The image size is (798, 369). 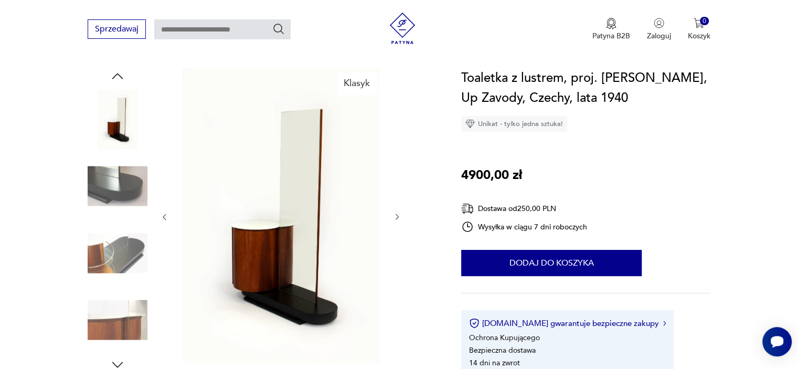 I want to click on img: Ikona diamentu, so click(x=470, y=124).